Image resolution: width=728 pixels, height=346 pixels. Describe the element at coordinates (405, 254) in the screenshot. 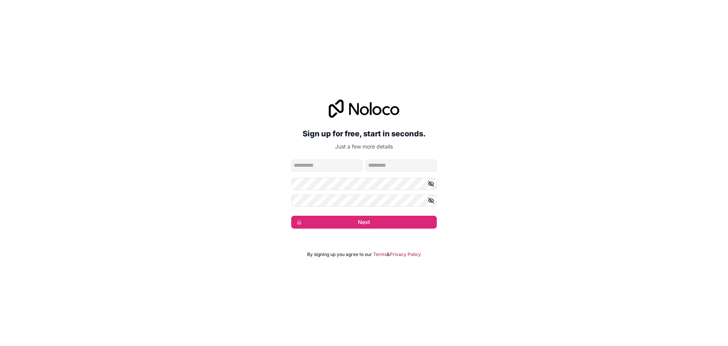

I see `a: Privacy Policy` at that location.